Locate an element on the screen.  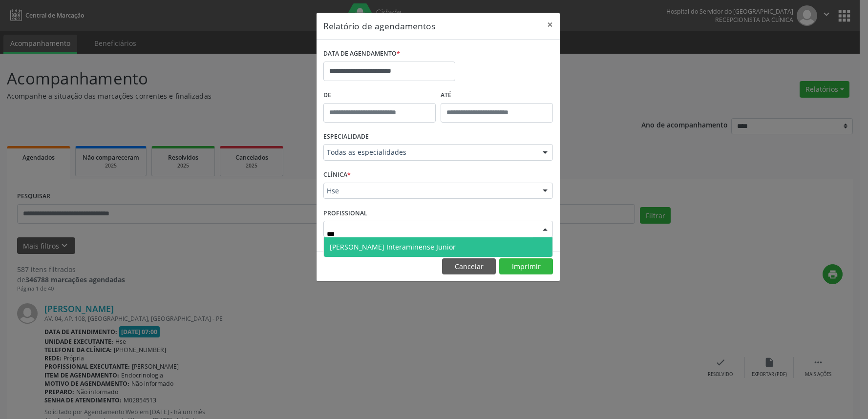
label: De is located at coordinates (380, 95).